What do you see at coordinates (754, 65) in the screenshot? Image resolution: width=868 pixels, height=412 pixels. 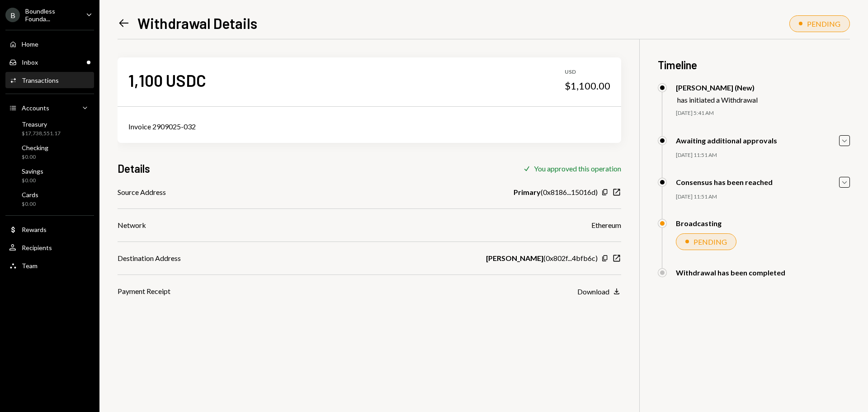 I see `h3: Timeline` at bounding box center [754, 65].